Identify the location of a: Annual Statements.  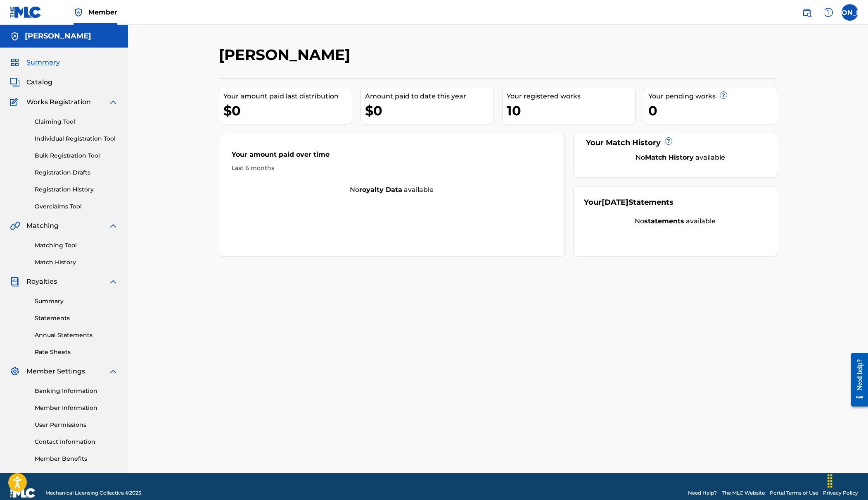
(76, 335).